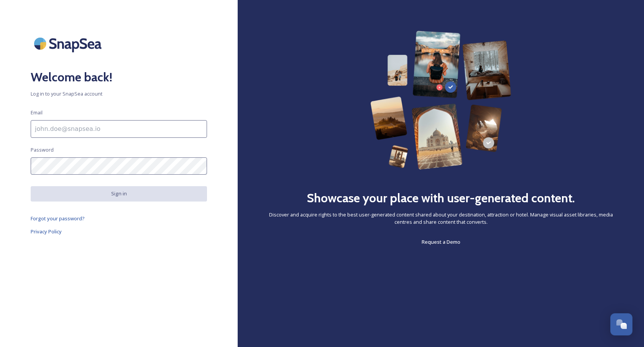 The image size is (644, 347). Describe the element at coordinates (119, 94) in the screenshot. I see `span: Log in to your SnapSea account` at that location.